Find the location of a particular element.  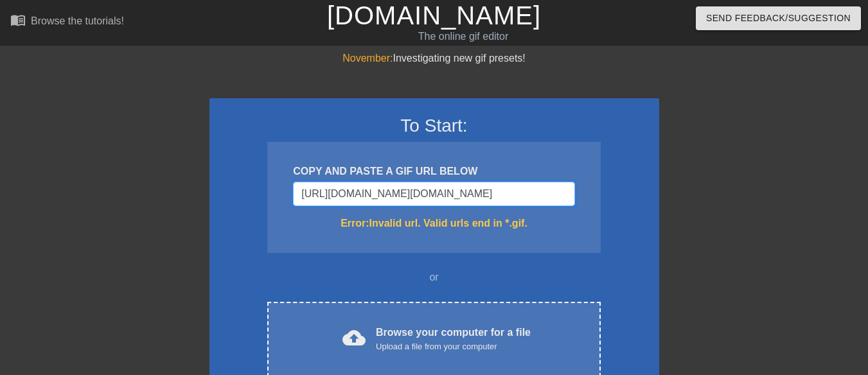

div: or is located at coordinates (434, 278).